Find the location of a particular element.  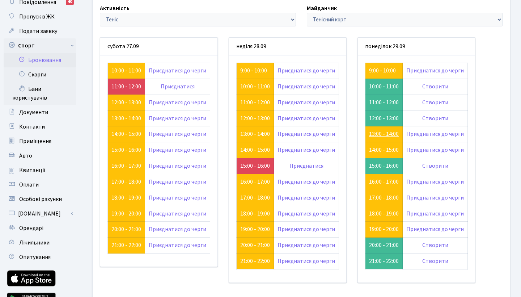

a: Опитування is located at coordinates (40, 257).